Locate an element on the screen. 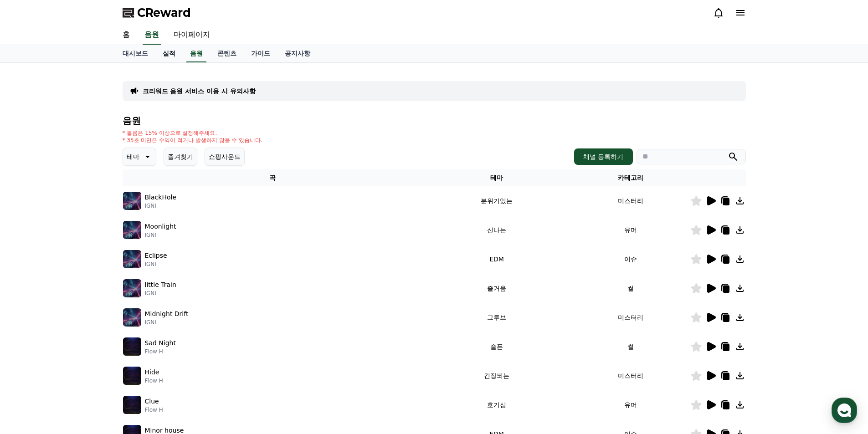 This screenshot has height=434, width=868. span: 설정 is located at coordinates (146, 306).